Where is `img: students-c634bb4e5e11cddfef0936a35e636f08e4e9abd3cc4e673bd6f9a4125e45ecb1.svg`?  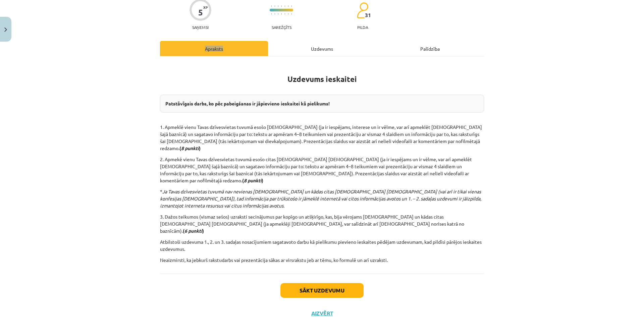
img: students-c634bb4e5e11cddfef0936a35e636f08e4e9abd3cc4e673bd6f9a4125e45ecb1.svg is located at coordinates (363, 11).